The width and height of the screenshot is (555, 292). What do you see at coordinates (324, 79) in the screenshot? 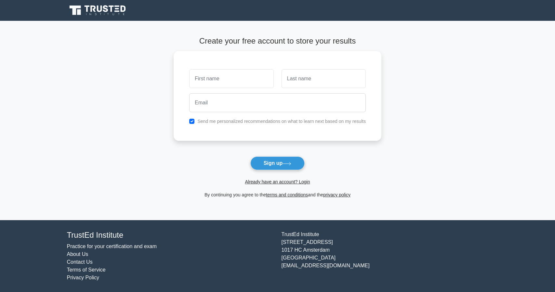
I see `input: Last name` at bounding box center [324, 79].